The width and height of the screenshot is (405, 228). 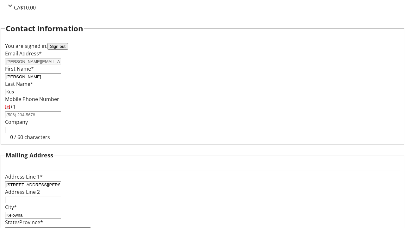 What do you see at coordinates (33, 115) in the screenshot?
I see `input: (506) 234-5678` at bounding box center [33, 115].